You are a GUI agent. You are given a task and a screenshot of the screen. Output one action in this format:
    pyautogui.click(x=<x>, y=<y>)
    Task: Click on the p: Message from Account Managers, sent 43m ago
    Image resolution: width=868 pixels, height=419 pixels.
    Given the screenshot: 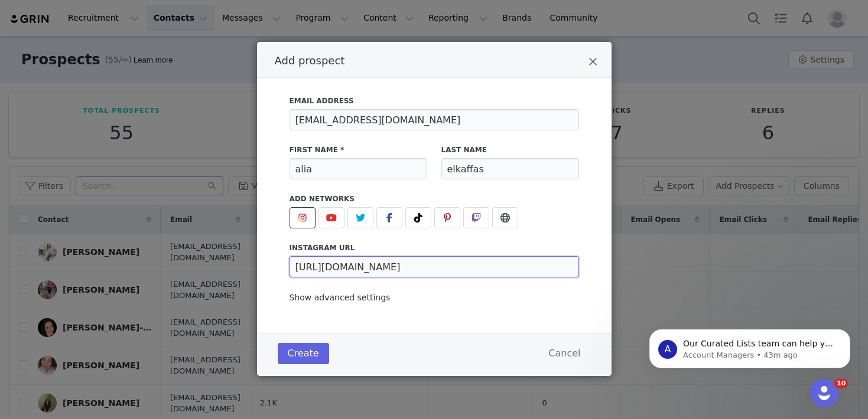 What is the action you would take?
    pyautogui.click(x=128, y=51)
    